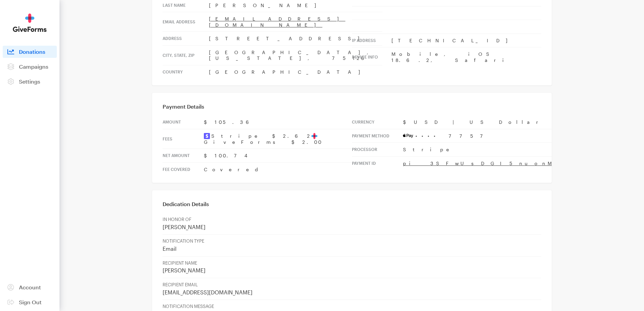  I want to click on td: Covered, so click(278, 169).